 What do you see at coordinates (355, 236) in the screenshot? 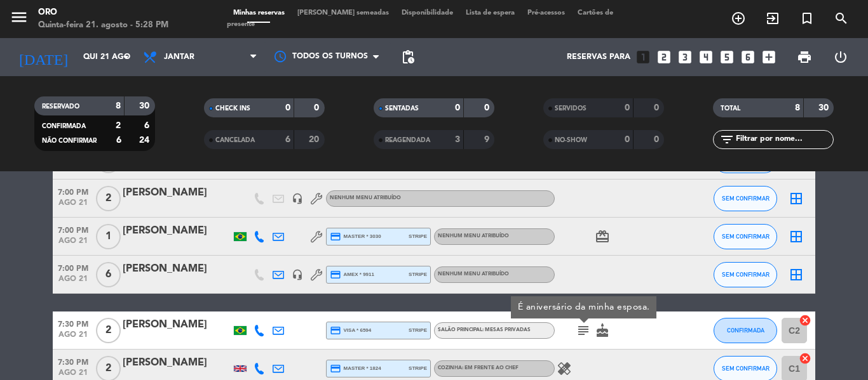
I see `span: master * 3030` at bounding box center [355, 236].